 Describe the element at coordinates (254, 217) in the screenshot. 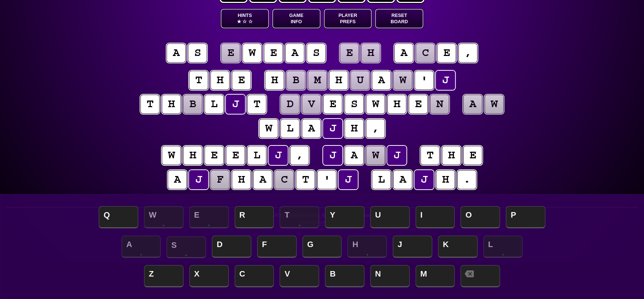

I see `span: R` at that location.